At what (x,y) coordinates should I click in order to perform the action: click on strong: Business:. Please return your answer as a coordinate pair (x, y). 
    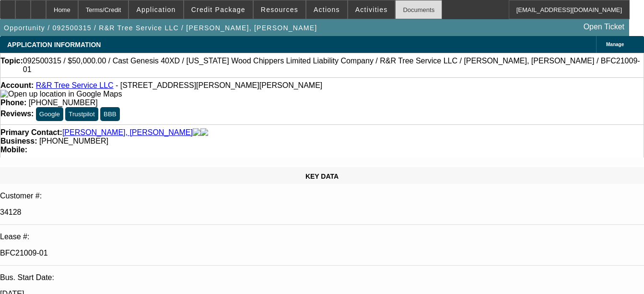
    Looking at the image, I should click on (19, 141).